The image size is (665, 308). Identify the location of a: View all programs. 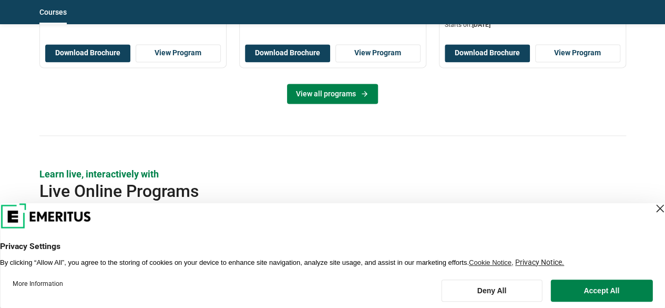
(332, 94).